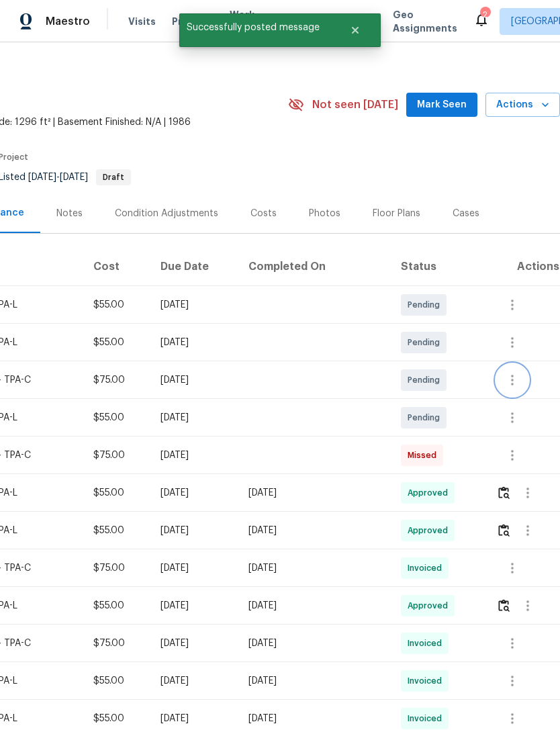  I want to click on th: Status, so click(438, 267).